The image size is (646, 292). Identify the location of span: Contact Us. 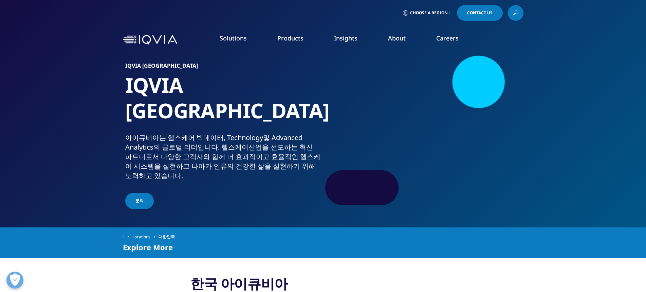
(480, 13).